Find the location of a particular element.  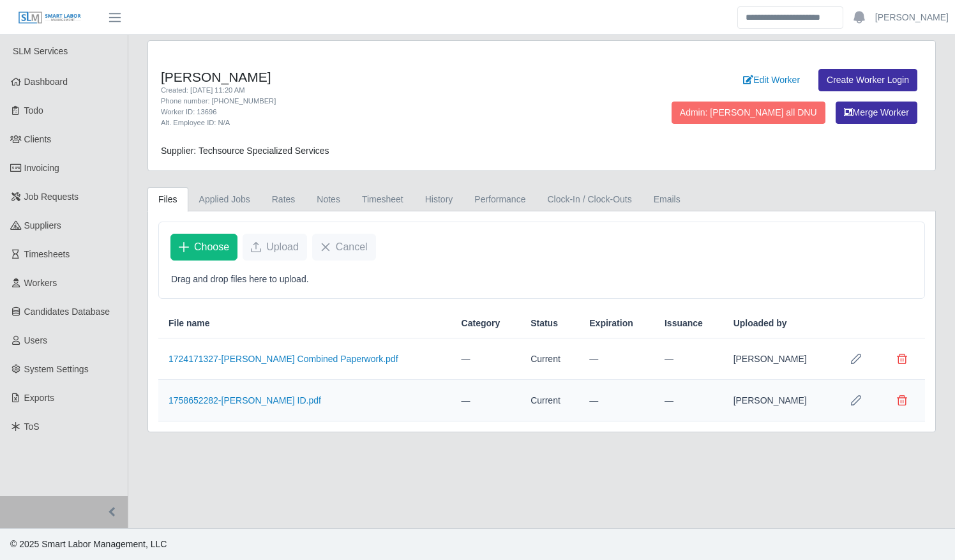

span: Expiration is located at coordinates (611, 323).